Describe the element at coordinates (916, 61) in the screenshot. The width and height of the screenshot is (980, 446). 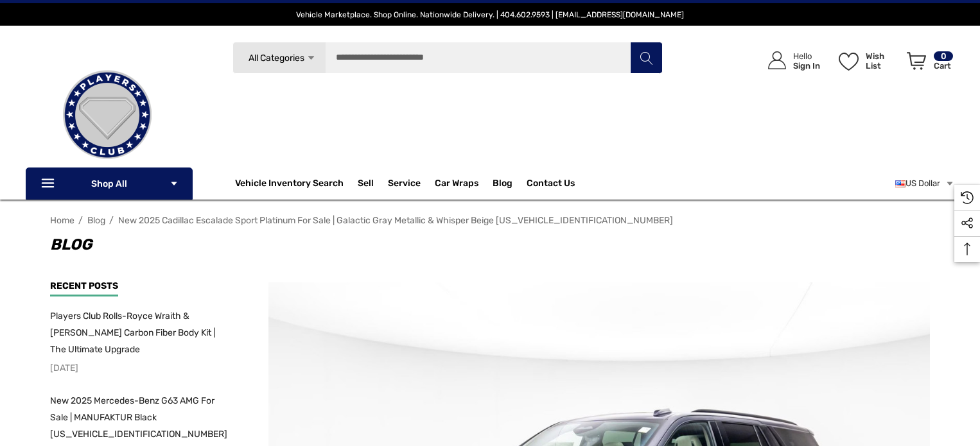
I see `svg: Review Your Cart` at that location.